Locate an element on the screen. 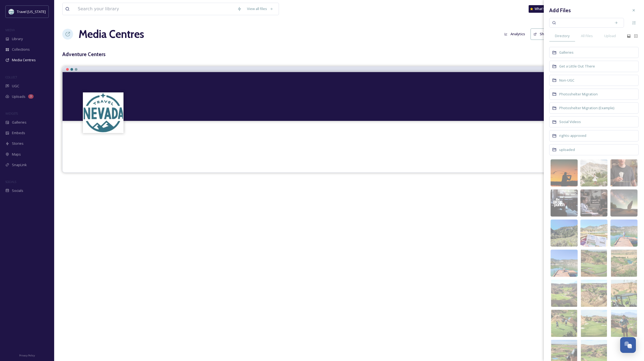 This screenshot has height=361, width=644. a: Privacy Policy is located at coordinates (27, 355).